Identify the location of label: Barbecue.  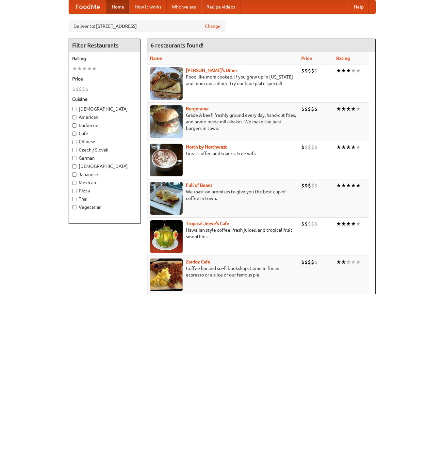
(105, 125).